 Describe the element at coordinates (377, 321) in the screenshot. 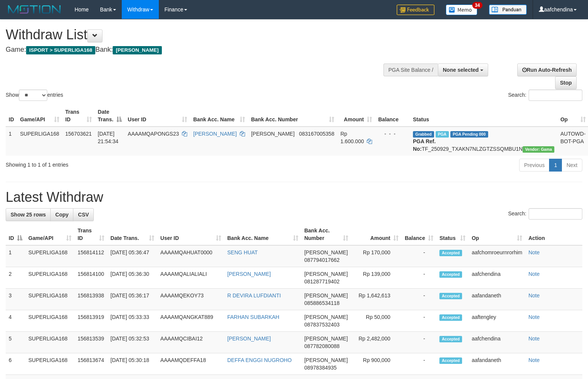

I see `td: Rp 50,000` at that location.